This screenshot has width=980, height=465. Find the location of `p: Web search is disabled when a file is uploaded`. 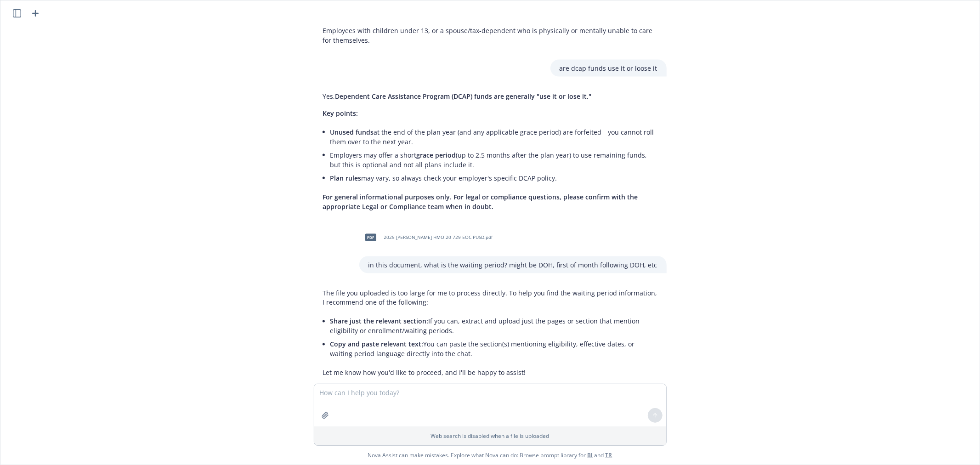

p: Web search is disabled when a file is uploaded is located at coordinates (490, 436).